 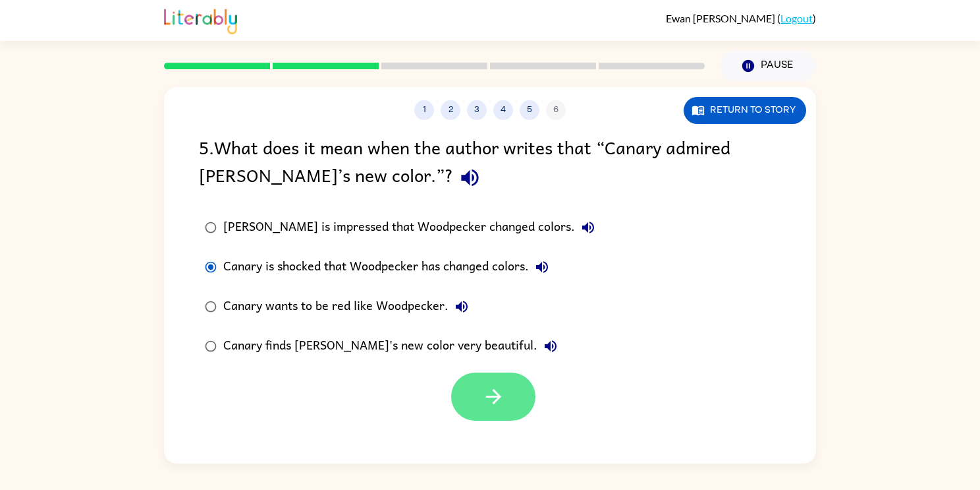 I want to click on div: Canary wants to be red like Woodpecker., so click(x=349, y=307).